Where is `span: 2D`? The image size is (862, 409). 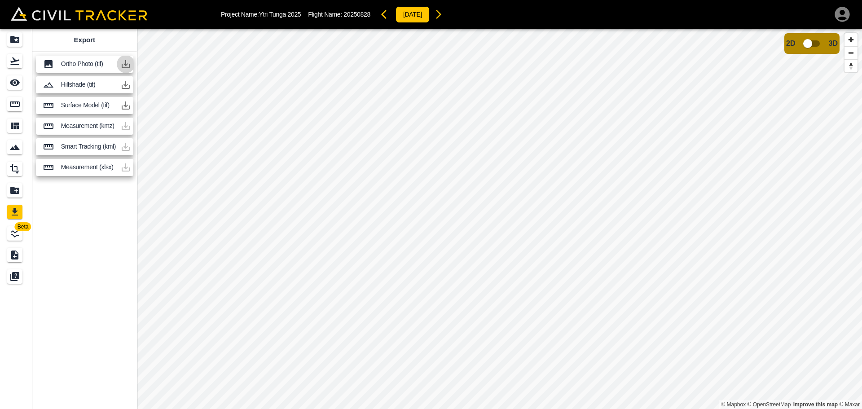 span: 2D is located at coordinates (791, 44).